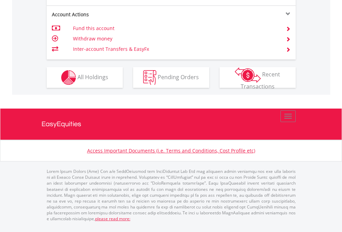  I want to click on td: Fund this account, so click(175, 28).